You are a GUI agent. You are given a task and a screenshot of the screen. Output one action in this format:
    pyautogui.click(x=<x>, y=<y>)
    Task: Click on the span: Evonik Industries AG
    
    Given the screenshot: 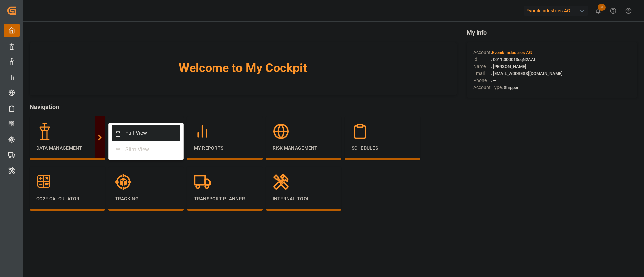 What is the action you would take?
    pyautogui.click(x=512, y=52)
    